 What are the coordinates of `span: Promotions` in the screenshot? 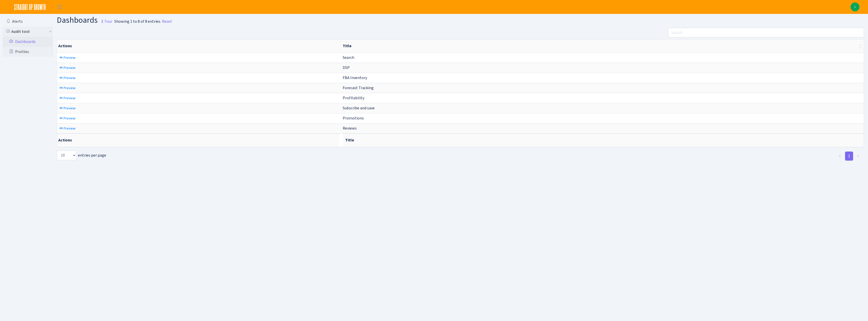 It's located at (354, 118).